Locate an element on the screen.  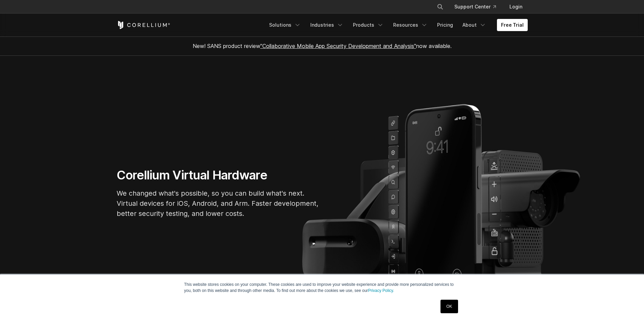
a: Support Center is located at coordinates (475, 7).